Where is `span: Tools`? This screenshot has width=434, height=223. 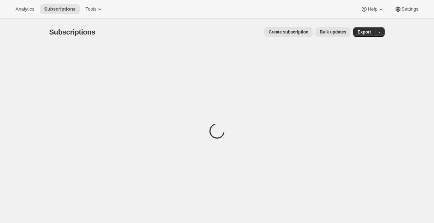 span: Tools is located at coordinates (91, 9).